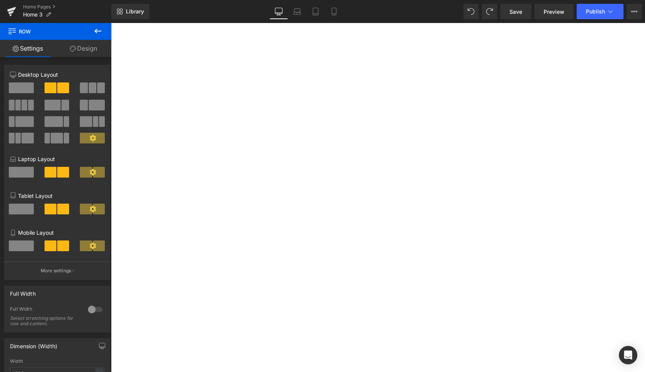 The image size is (645, 372). Describe the element at coordinates (334, 12) in the screenshot. I see `a: Mobile` at that location.